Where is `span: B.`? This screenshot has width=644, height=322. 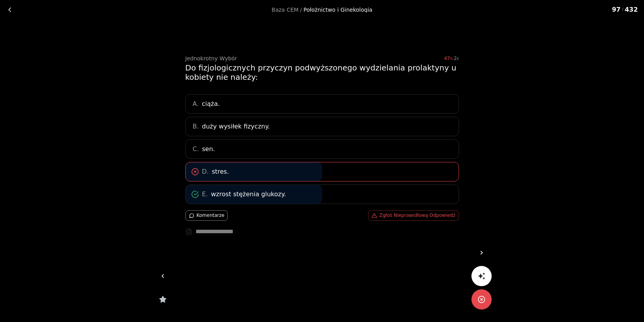 span: B. is located at coordinates (196, 126).